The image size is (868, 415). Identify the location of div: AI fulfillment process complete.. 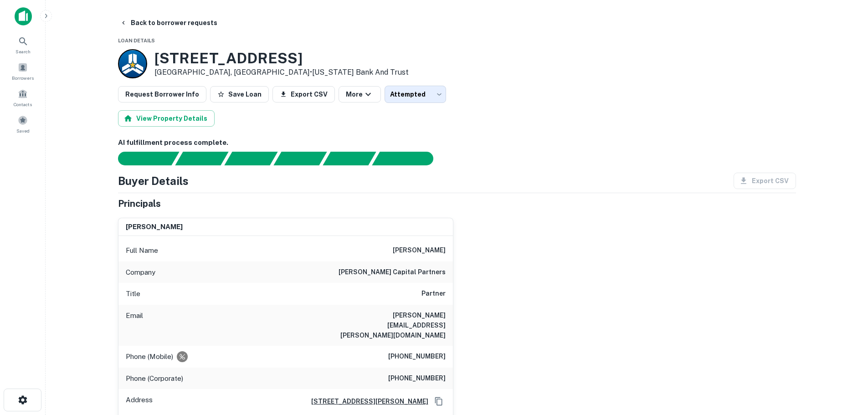
(408, 158).